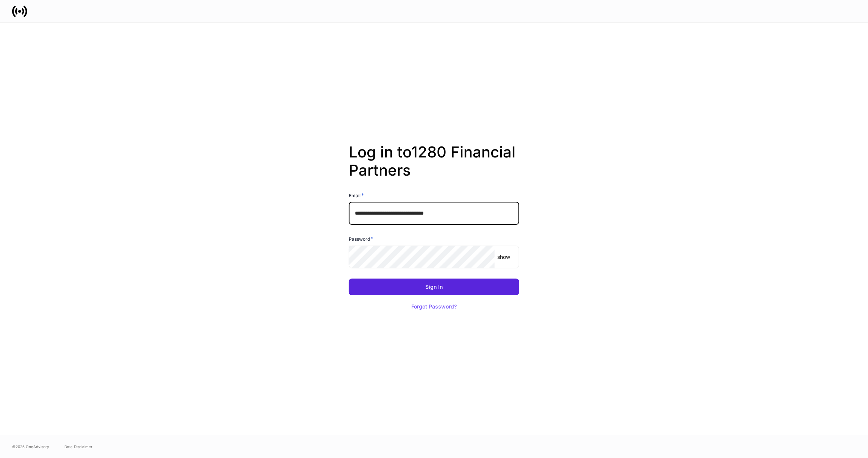 Image resolution: width=868 pixels, height=458 pixels. What do you see at coordinates (434, 168) in the screenshot?
I see `h2: Log in to 1280 Financial Partners` at bounding box center [434, 168].